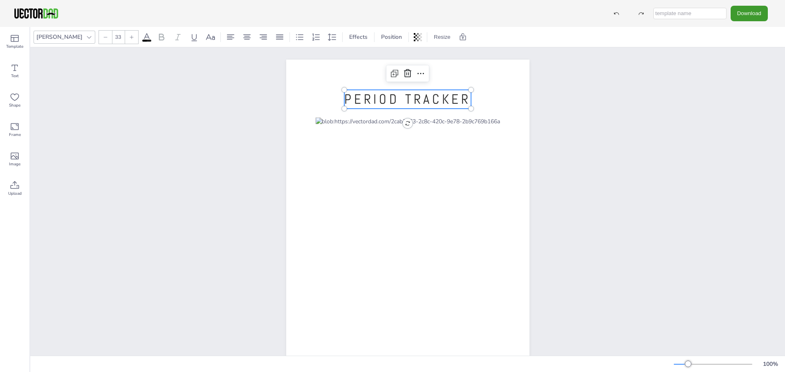  Describe the element at coordinates (749, 13) in the screenshot. I see `button: Download` at that location.